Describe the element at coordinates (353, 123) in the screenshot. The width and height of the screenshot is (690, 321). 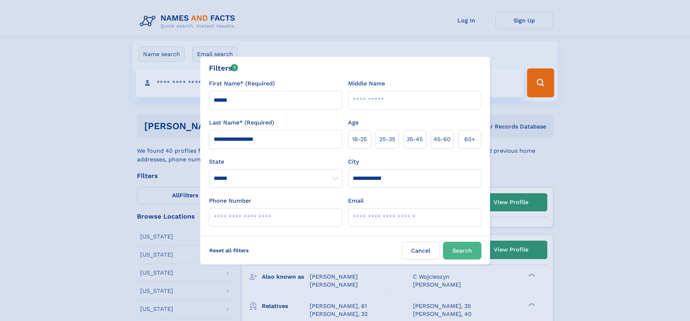
I see `label: Age` at that location.